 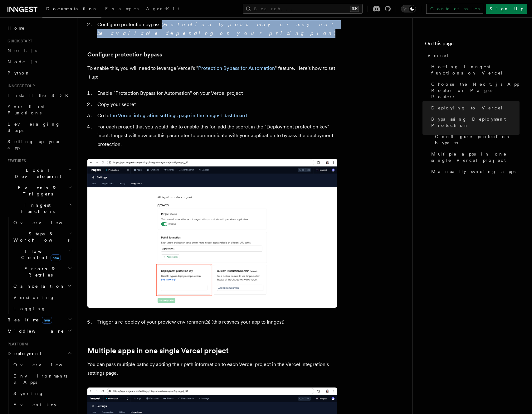 What do you see at coordinates (34, 331) in the screenshot?
I see `span: Middleware` at bounding box center [34, 331].